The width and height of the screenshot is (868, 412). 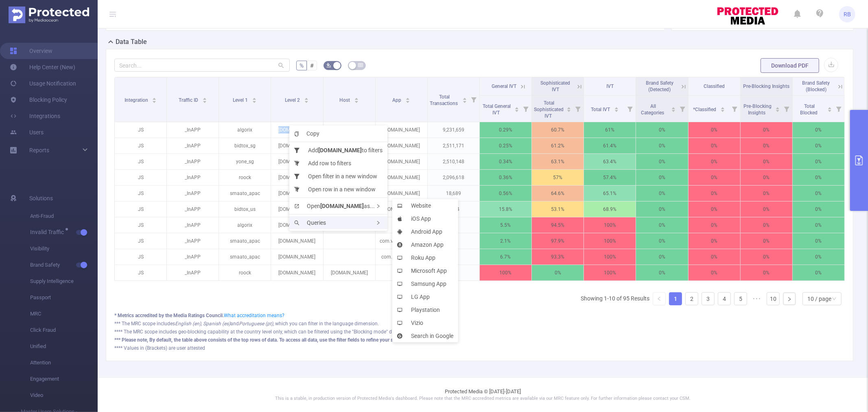 What do you see at coordinates (705, 110) in the screenshot?
I see `span: *Classified` at bounding box center [705, 110].